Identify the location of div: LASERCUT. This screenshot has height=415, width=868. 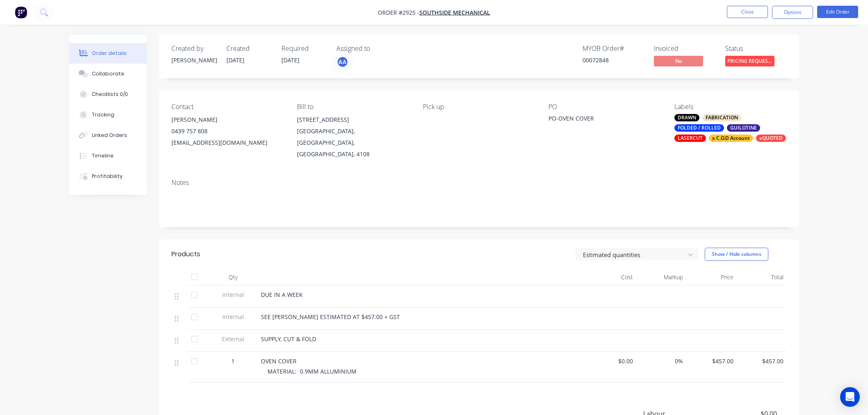
(690, 138).